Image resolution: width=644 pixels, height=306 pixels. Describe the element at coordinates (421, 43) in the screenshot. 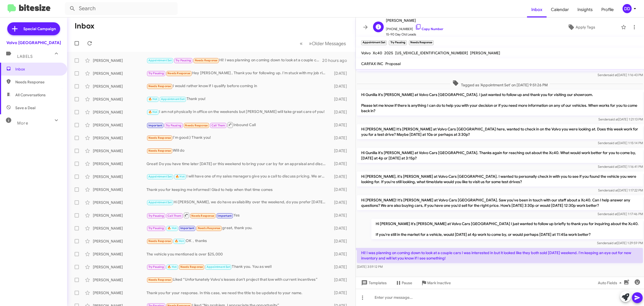

I see `small: Needs Response` at that location.